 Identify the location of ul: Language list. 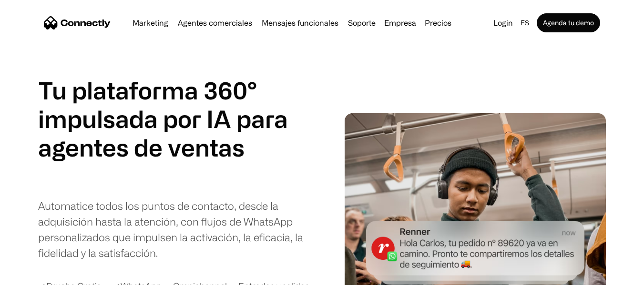
(38, 275).